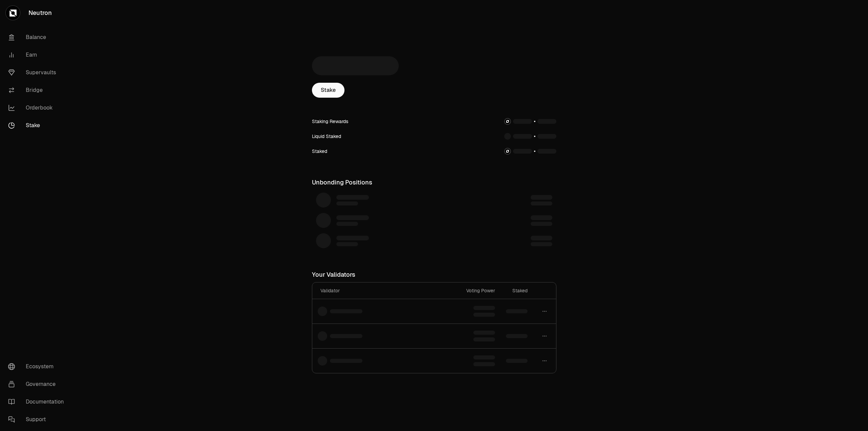 This screenshot has height=431, width=868. I want to click on div: Liquid Staked, so click(327, 136).